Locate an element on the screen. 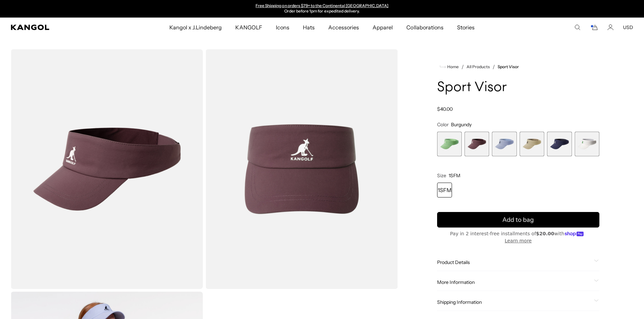 The image size is (644, 319). div: 1SFM is located at coordinates (444, 190).